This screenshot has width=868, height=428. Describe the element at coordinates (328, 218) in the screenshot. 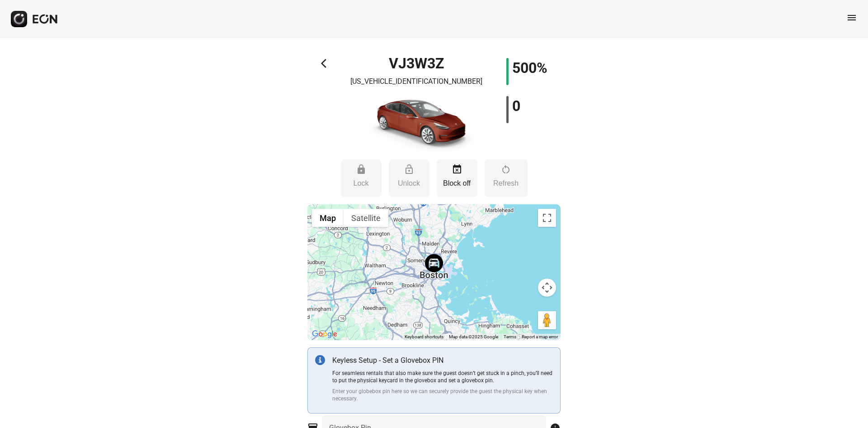

I see `button: Show street map` at that location.